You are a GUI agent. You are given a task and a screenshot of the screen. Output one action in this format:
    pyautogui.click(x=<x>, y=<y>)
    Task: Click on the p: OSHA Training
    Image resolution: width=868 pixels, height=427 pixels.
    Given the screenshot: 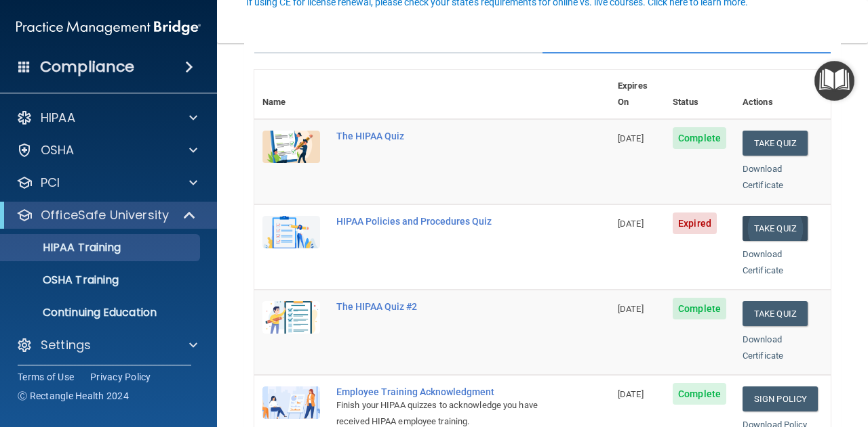 What is the action you would take?
    pyautogui.click(x=64, y=280)
    